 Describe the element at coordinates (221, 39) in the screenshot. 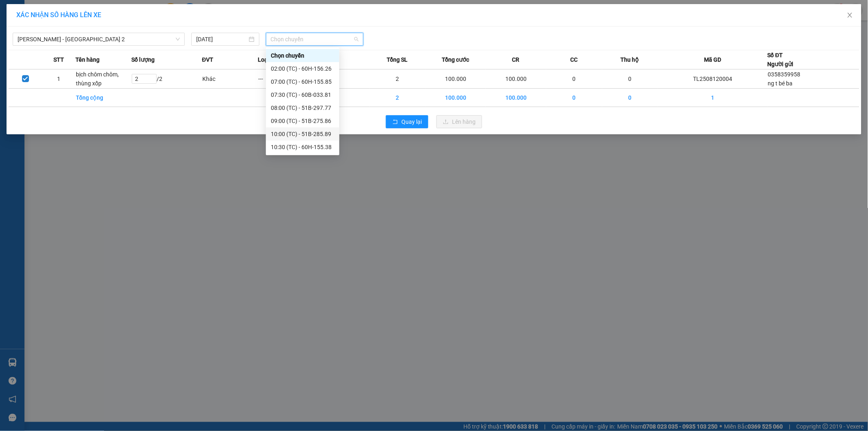

I see `input: 12/08/2025` at that location.